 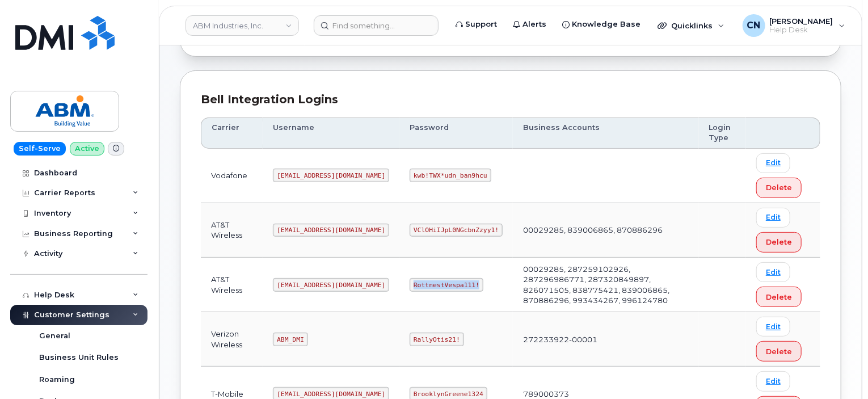 What do you see at coordinates (605, 340) in the screenshot?
I see `td: 272233922-00001` at bounding box center [605, 340].